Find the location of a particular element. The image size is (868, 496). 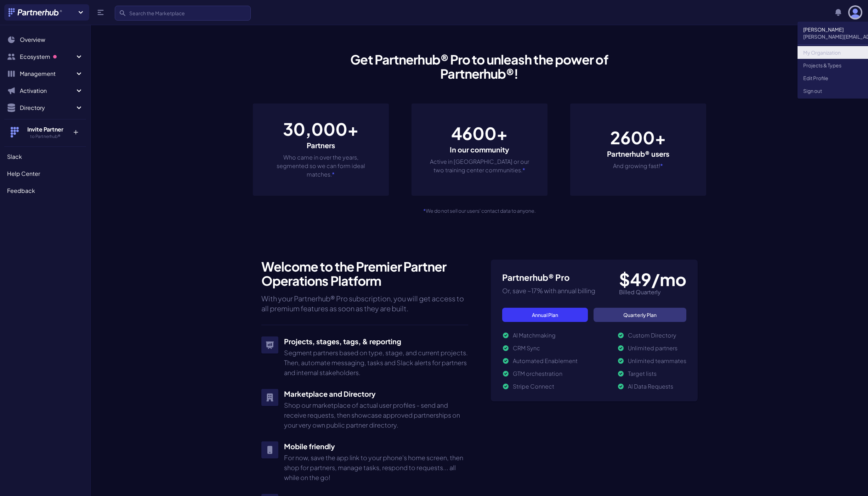

span: Billed Quarterly is located at coordinates (640, 292).